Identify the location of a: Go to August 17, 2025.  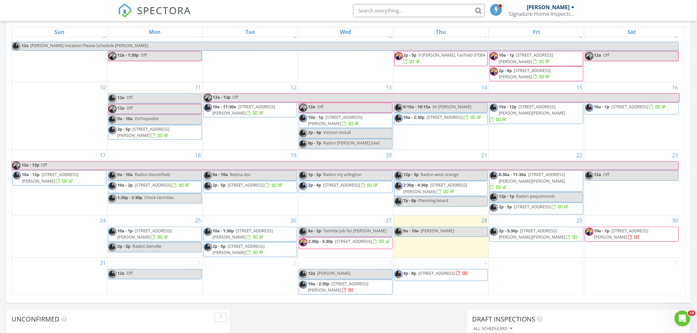
(103, 155).